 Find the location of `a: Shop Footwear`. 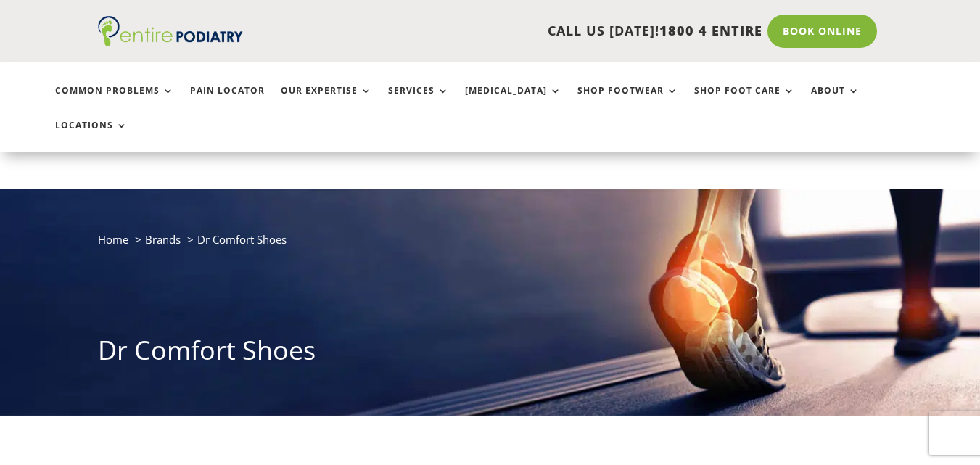

a: Shop Footwear is located at coordinates (627, 100).